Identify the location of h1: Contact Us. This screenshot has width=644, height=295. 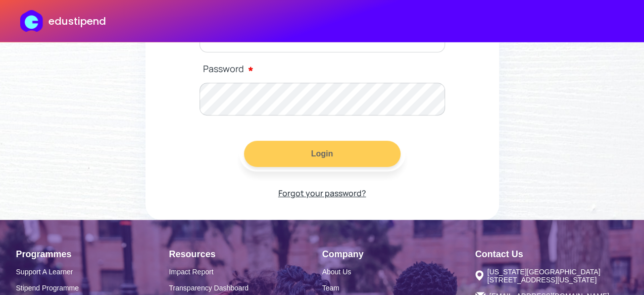
(551, 254).